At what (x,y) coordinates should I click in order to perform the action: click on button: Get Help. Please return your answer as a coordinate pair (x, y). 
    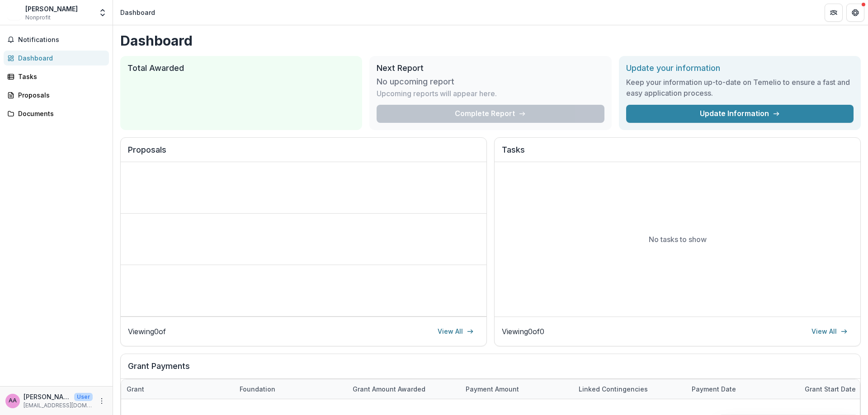
    Looking at the image, I should click on (856, 12).